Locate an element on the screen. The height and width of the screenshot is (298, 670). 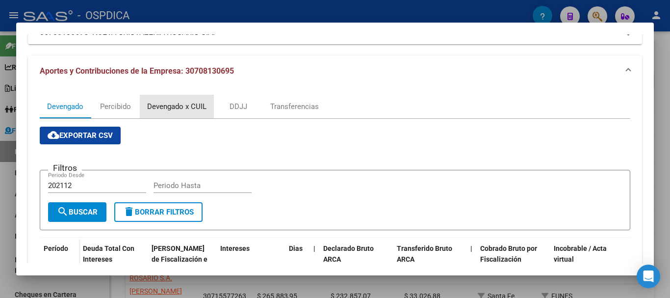
span: Dias is located at coordinates (296, 248).